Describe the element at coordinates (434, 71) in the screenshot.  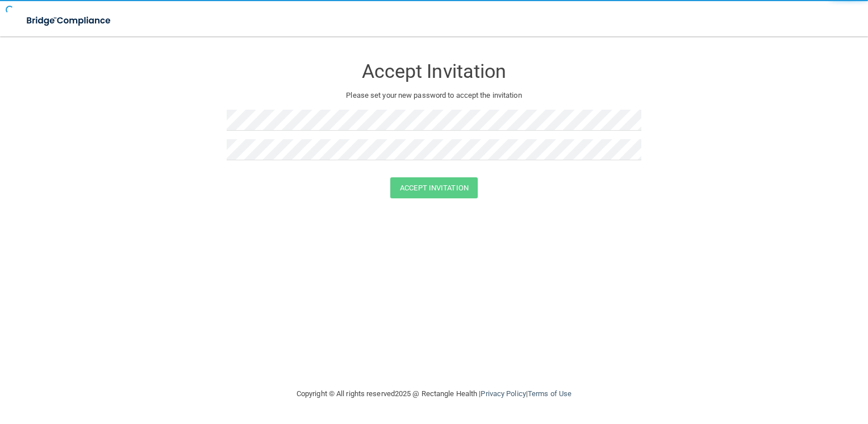
I see `h3: Accept Invitation` at that location.